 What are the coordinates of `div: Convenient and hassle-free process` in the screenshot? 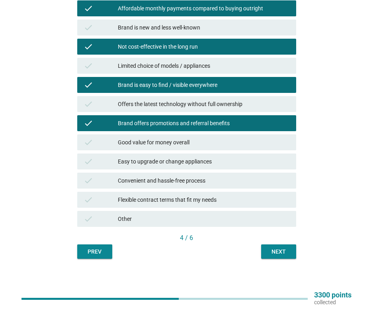 It's located at (204, 180).